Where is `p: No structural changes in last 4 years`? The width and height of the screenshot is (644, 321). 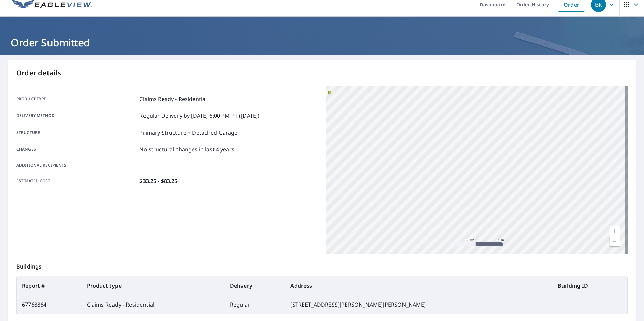 p: No structural changes in last 4 years is located at coordinates (187, 149).